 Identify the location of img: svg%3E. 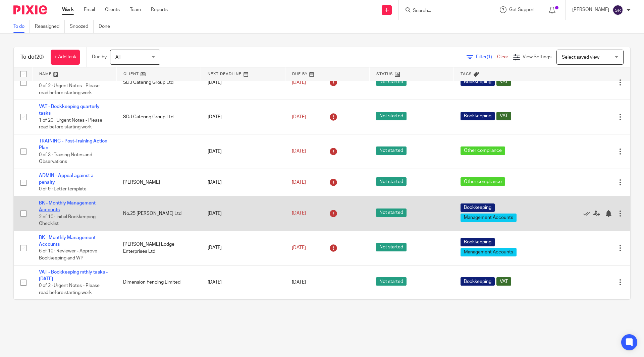
(618, 10).